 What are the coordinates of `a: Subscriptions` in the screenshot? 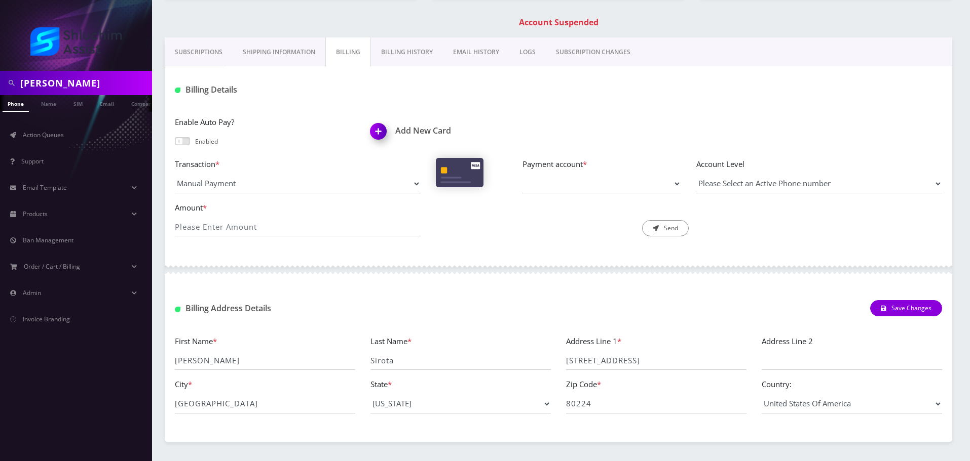 It's located at (199, 52).